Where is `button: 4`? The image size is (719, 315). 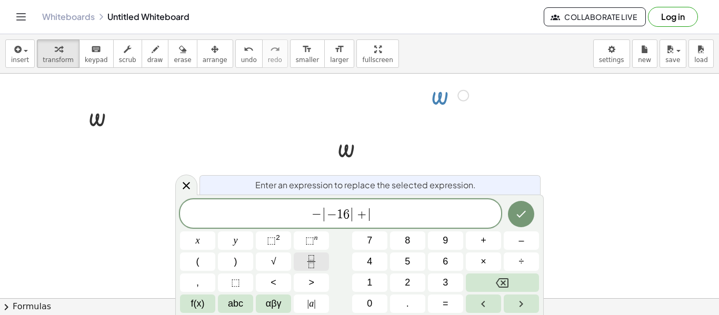
button: 4 is located at coordinates (370, 262).